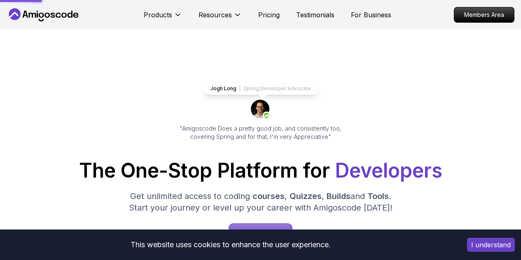  Describe the element at coordinates (260, 234) in the screenshot. I see `a: Start for Free` at that location.